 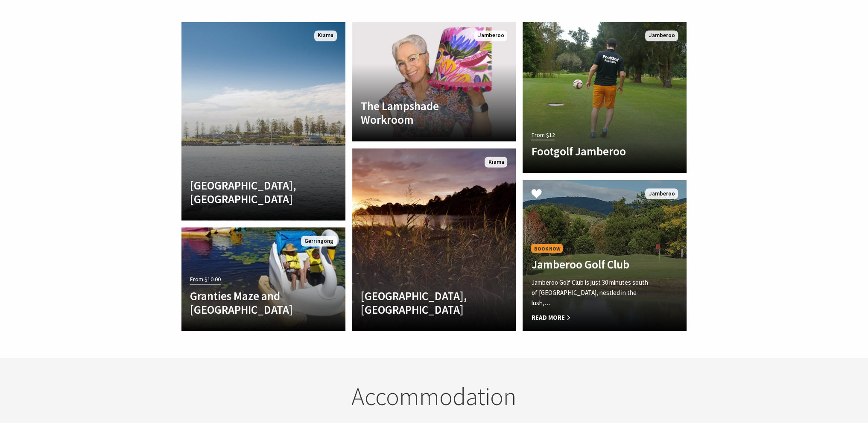 I want to click on button: Click to Favourite Jamberoo Golf Club, so click(x=536, y=194).